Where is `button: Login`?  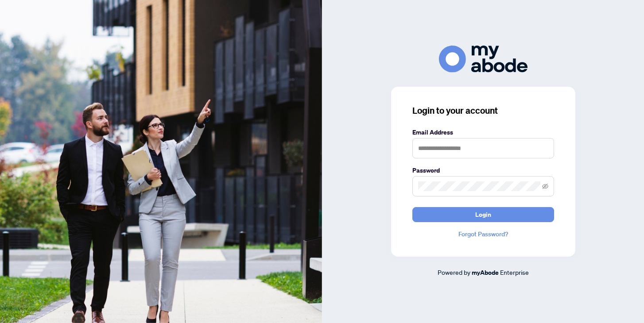
button: Login is located at coordinates (483, 215).